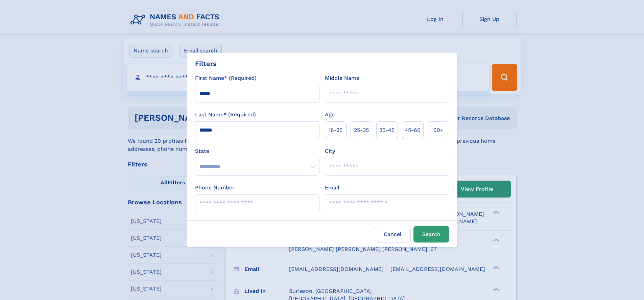 This screenshot has height=300, width=644. Describe the element at coordinates (393, 234) in the screenshot. I see `label: Cancel` at that location.